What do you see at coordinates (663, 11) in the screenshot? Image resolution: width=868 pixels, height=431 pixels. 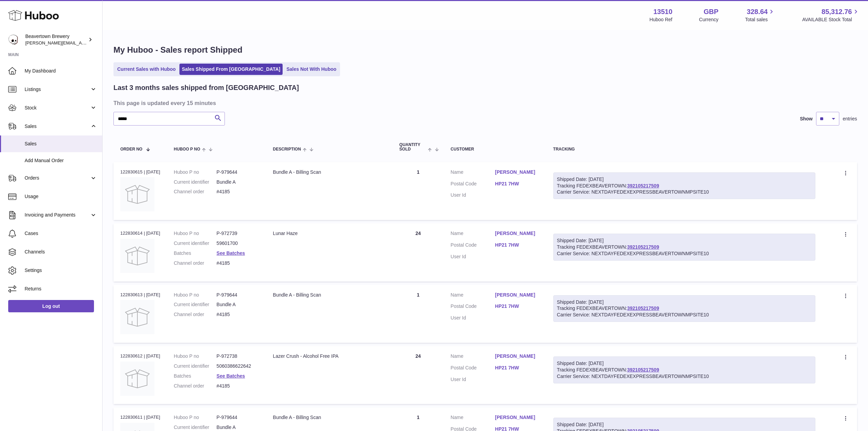 I see `strong: 13510` at bounding box center [663, 11].